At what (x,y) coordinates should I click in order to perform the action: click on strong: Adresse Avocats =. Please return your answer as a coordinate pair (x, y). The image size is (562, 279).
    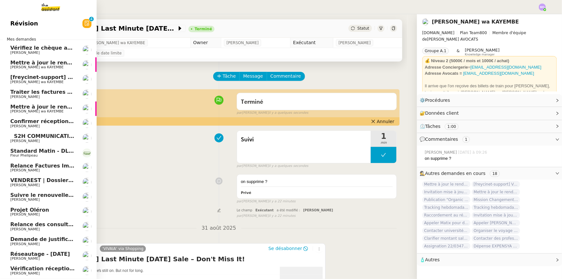
    Looking at the image, I should click on (443, 73).